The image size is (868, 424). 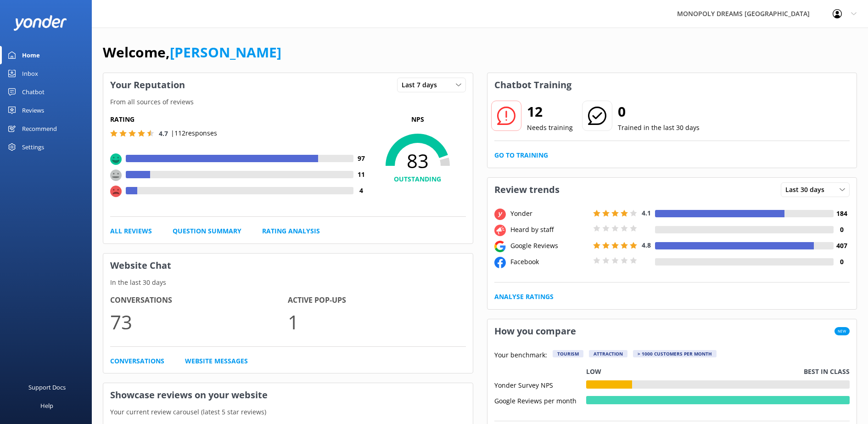 I want to click on h4: OUTSTANDING, so click(x=418, y=179).